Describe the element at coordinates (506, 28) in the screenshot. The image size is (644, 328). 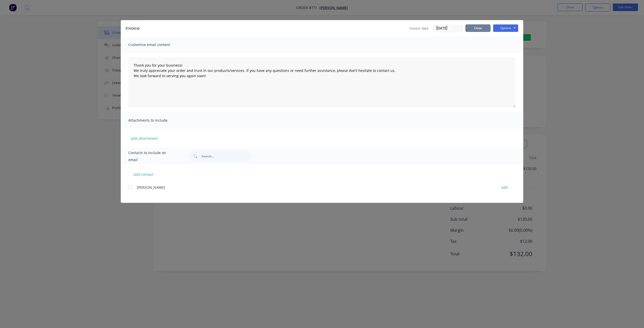
I see `button: Options` at that location.